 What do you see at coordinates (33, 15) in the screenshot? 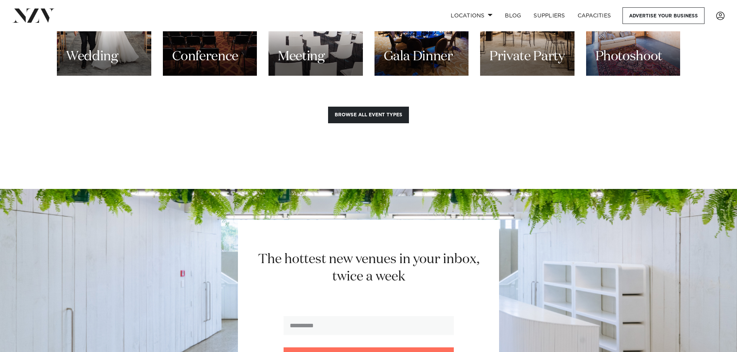
I see `img: nzv-logo.png` at bounding box center [33, 15].